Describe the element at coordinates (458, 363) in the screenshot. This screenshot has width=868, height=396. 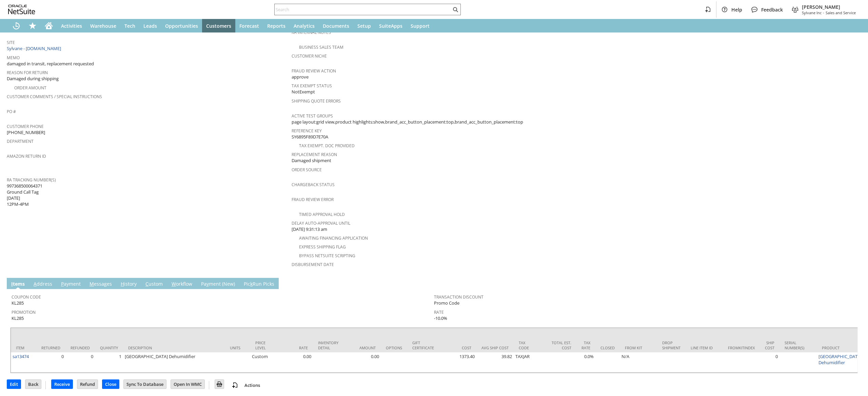
I see `td: 1373.40` at that location.